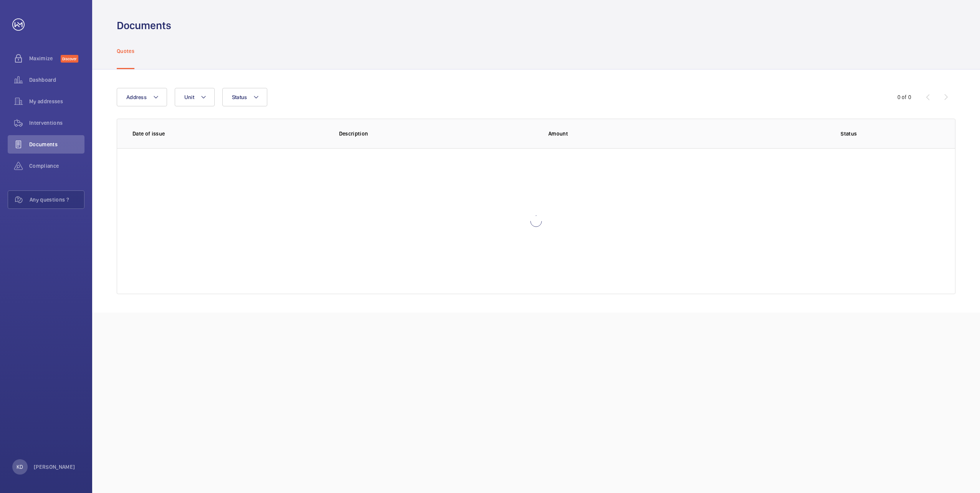 The height and width of the screenshot is (493, 980). What do you see at coordinates (57, 144) in the screenshot?
I see `span: Documents` at bounding box center [57, 144].